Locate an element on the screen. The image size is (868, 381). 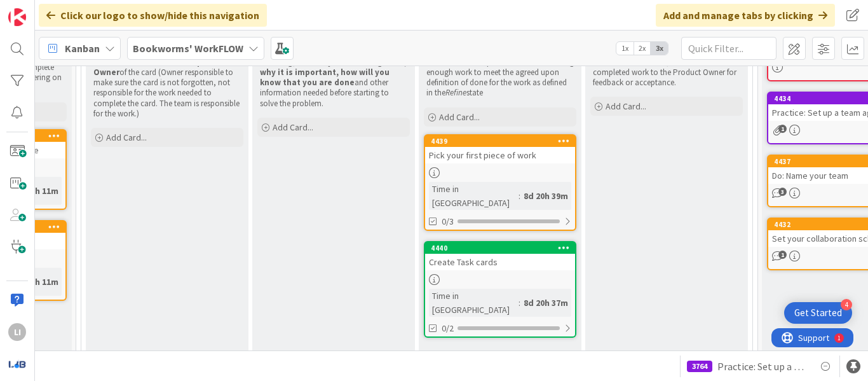
div: 8d 20h 39m is located at coordinates (546, 195).